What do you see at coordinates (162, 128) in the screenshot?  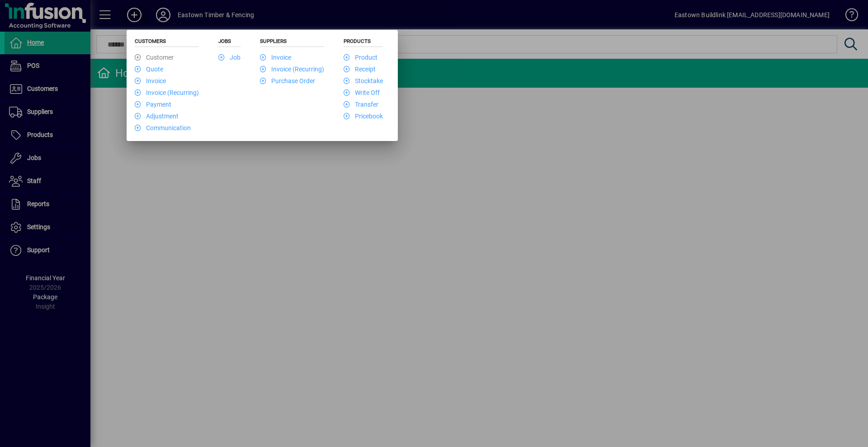 I see `a: Communication` at bounding box center [162, 128].